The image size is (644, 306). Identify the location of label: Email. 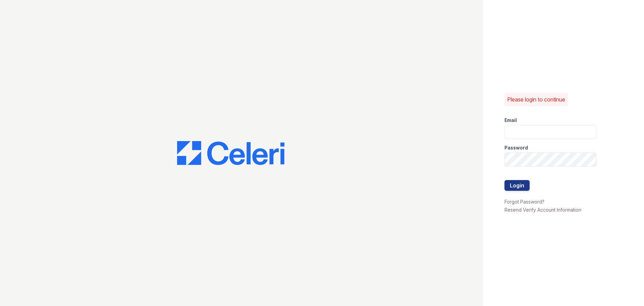
(511, 120).